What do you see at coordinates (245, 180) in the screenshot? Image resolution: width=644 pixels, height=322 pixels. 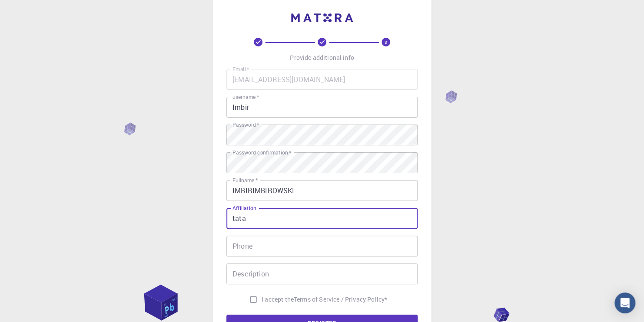 I see `label: Fullname` at bounding box center [245, 180].